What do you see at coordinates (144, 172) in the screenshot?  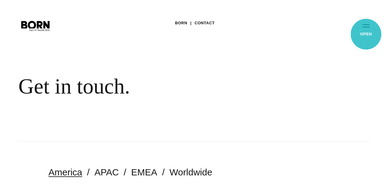 I see `a: EMEA` at bounding box center [144, 172].